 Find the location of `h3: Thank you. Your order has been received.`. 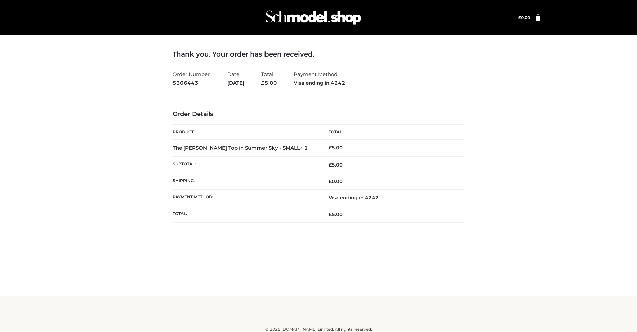

h3: Thank you. Your order has been received. is located at coordinates (319, 54).